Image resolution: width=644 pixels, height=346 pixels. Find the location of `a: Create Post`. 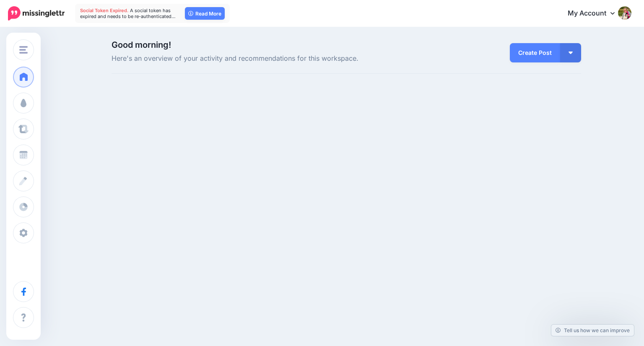

a: Create Post is located at coordinates (535, 53).